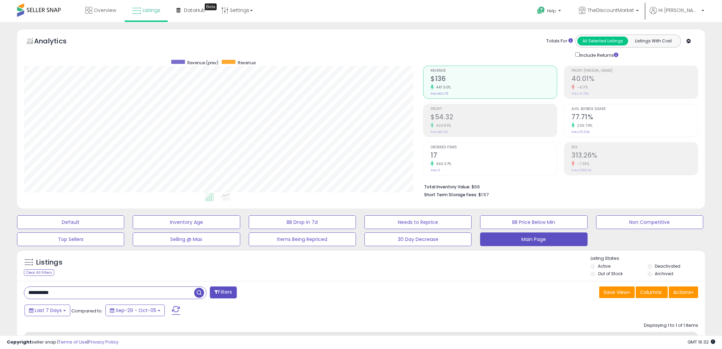  What do you see at coordinates (439, 132) in the screenshot?
I see `small: Prev: $10.35` at bounding box center [439, 132].